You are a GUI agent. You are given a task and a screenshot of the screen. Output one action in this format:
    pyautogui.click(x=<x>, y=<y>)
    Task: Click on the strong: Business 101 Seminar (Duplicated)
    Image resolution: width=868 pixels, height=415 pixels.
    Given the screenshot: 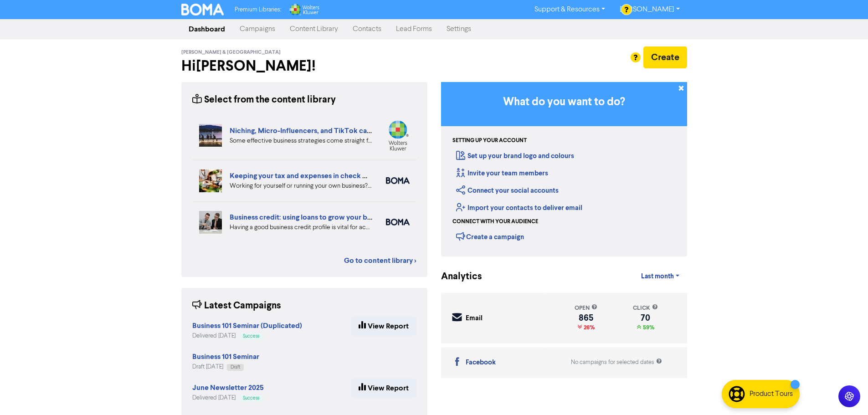 What is the action you would take?
    pyautogui.click(x=247, y=326)
    